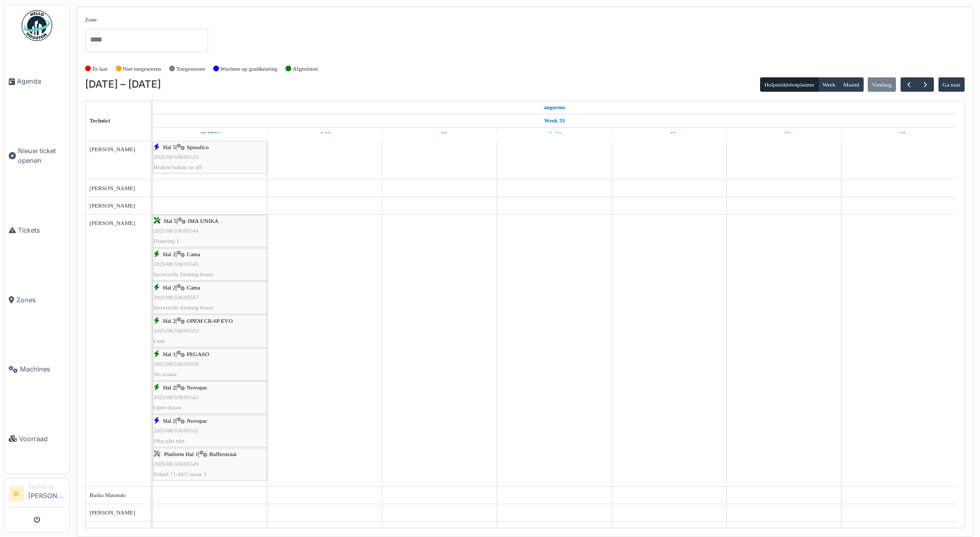  What do you see at coordinates (108, 495) in the screenshot?
I see `span: Buiku Matondo` at bounding box center [108, 495].